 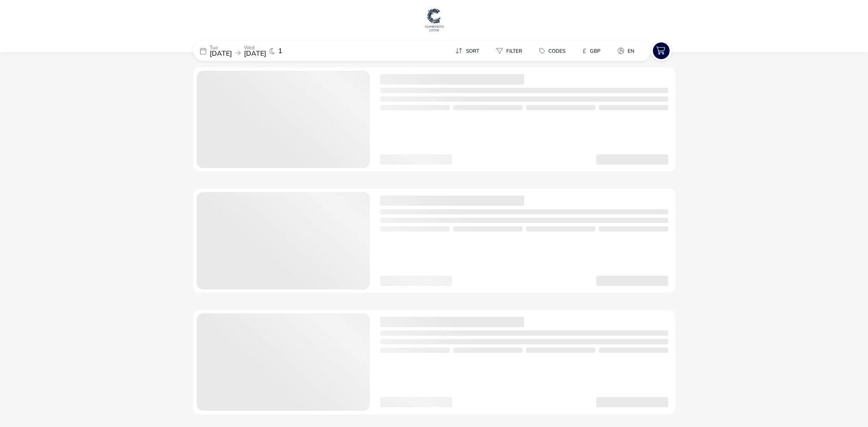 I want to click on button: Filter, so click(x=509, y=51).